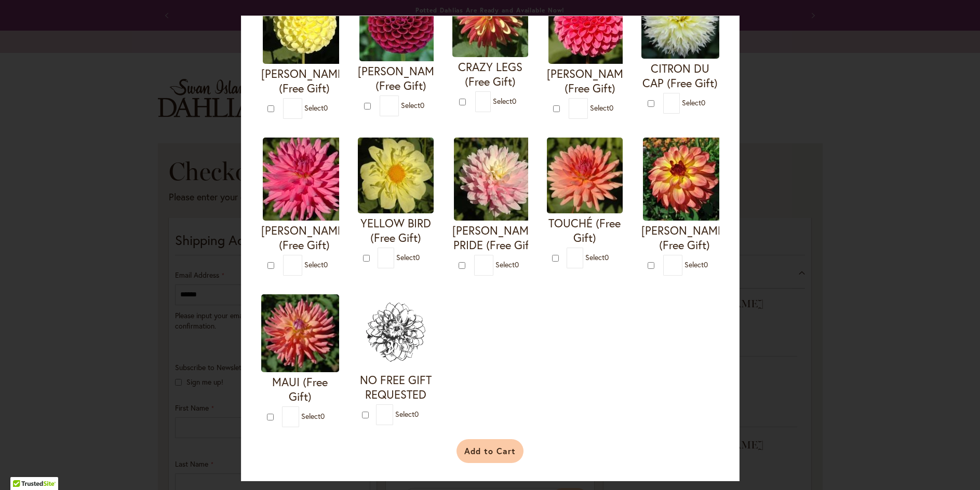 The width and height of the screenshot is (980, 490). Describe the element at coordinates (681, 76) in the screenshot. I see `h4: CITRON DU CAP (Free Gift)` at that location.